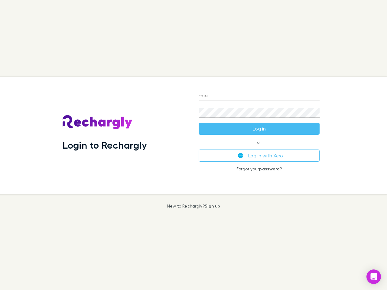 The image size is (387, 290). What do you see at coordinates (241, 156) in the screenshot?
I see `img: Xero's logo` at bounding box center [241, 156].